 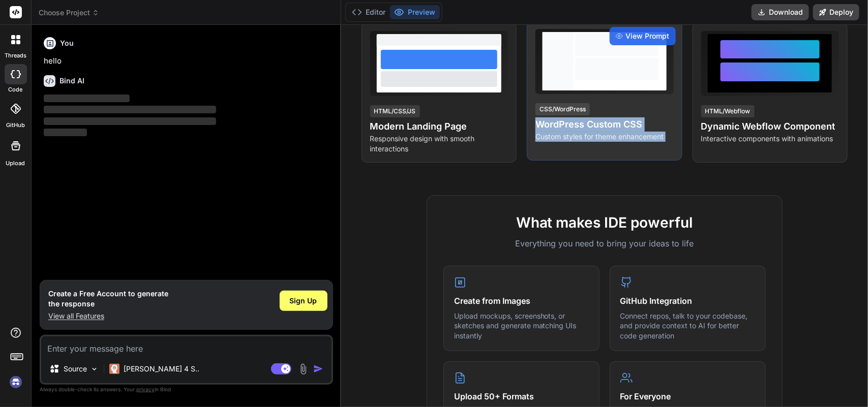 I want to click on p: View all Features, so click(x=108, y=317).